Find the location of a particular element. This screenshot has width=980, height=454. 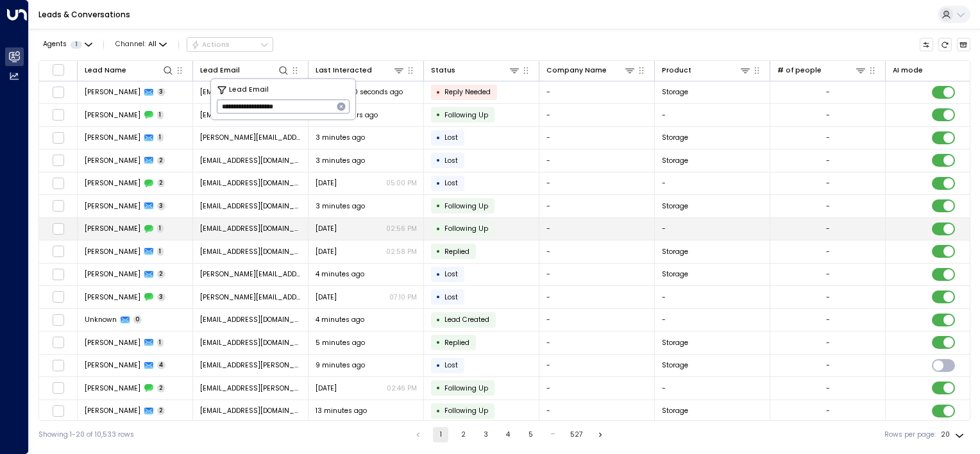

p: 07:10 PM is located at coordinates (403, 297).